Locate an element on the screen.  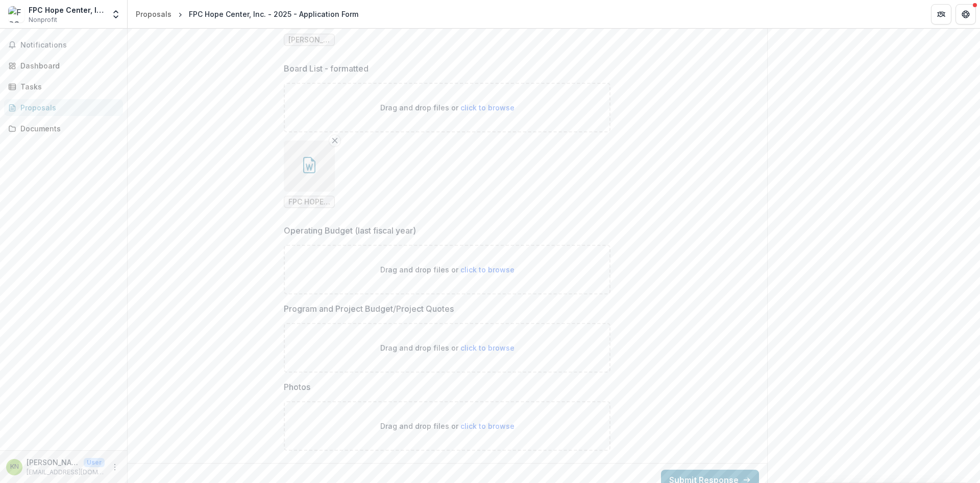
button: Get Help is located at coordinates (966, 14).